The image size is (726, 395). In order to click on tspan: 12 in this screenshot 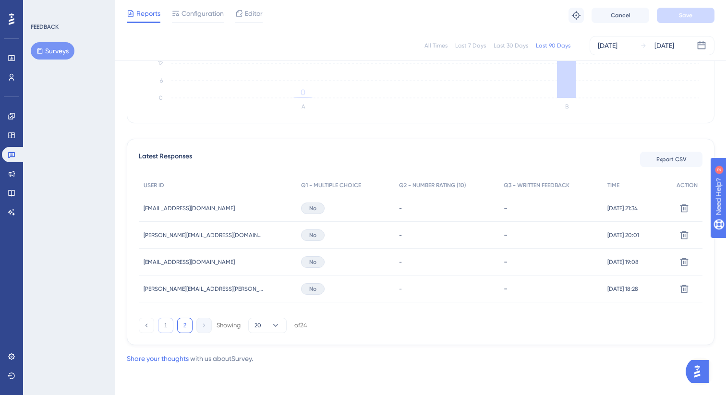, I will do `click(160, 63)`.